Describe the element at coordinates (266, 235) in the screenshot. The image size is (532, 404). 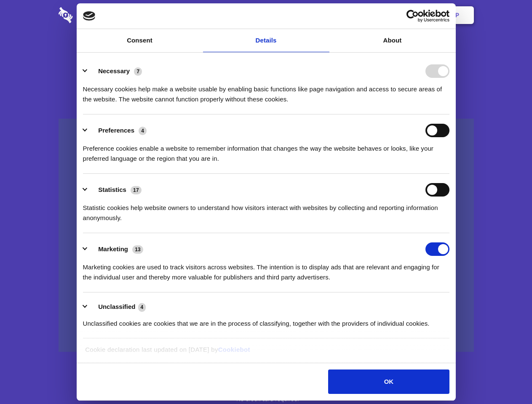
I see `a: Wistia video thumbnail` at that location.